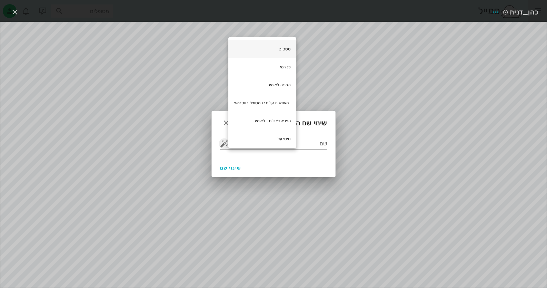  I want to click on button: שינוי שם, so click(231, 168).